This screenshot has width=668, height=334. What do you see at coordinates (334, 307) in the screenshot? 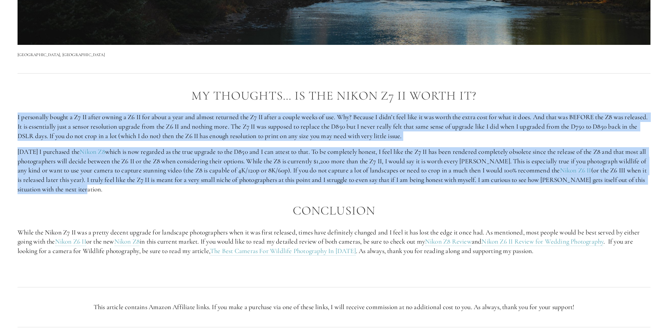
I see `p: This article contains Amazon Affiliate links. If you make a purchase via one of these links, I wi...` at bounding box center [334, 307].